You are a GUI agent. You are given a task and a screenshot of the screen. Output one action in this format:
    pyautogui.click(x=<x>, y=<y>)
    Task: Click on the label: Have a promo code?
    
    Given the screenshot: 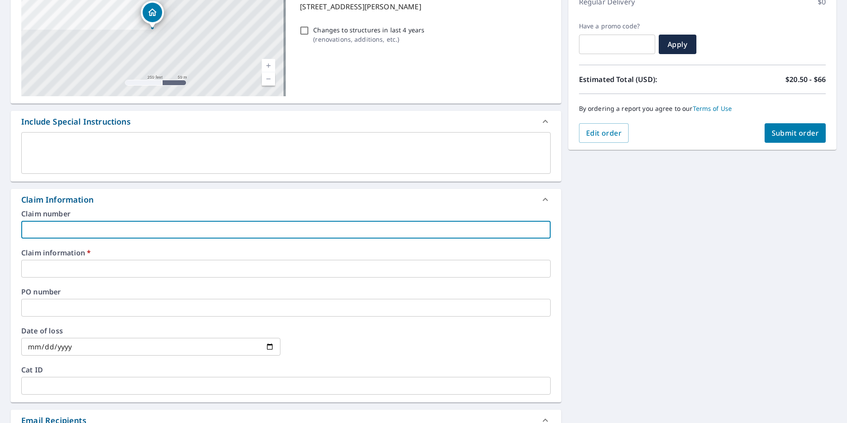 What is the action you would take?
    pyautogui.click(x=617, y=26)
    